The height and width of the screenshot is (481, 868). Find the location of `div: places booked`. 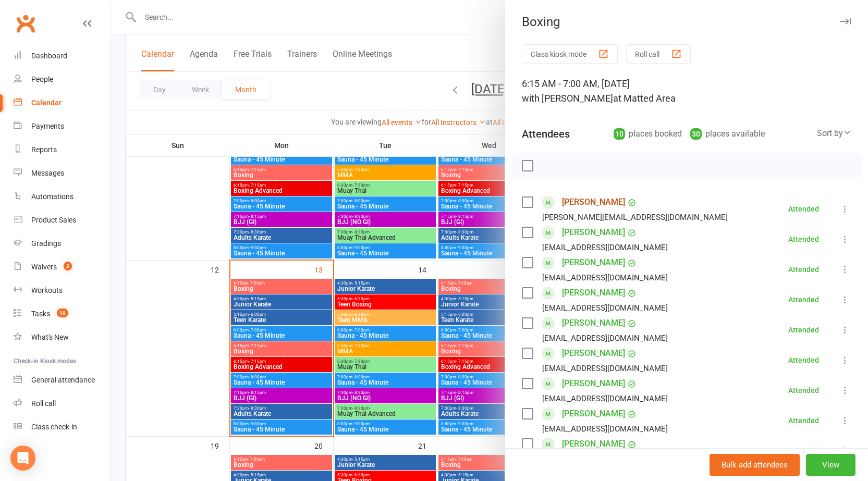

div: places booked is located at coordinates (648, 134).